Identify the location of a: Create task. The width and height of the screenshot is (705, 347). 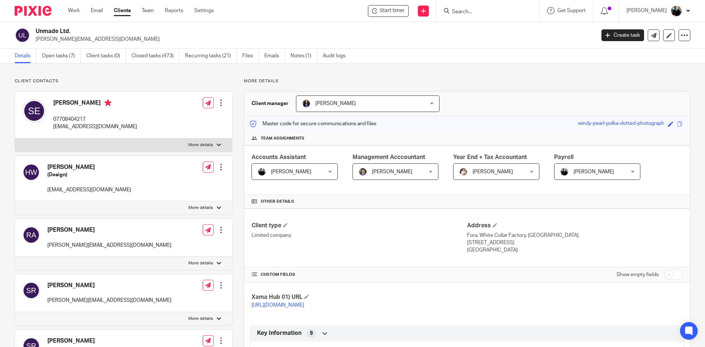
(623, 35).